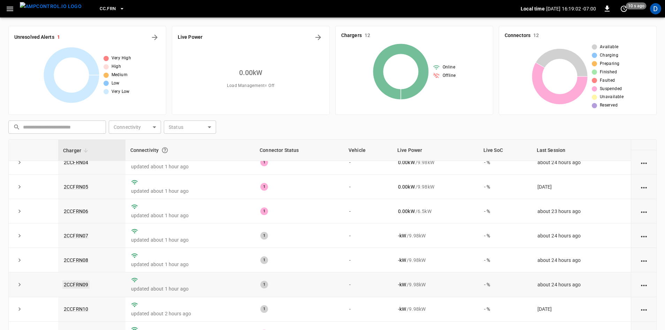  What do you see at coordinates (76, 260) in the screenshot?
I see `a: 2CCFRN08` at bounding box center [76, 260].